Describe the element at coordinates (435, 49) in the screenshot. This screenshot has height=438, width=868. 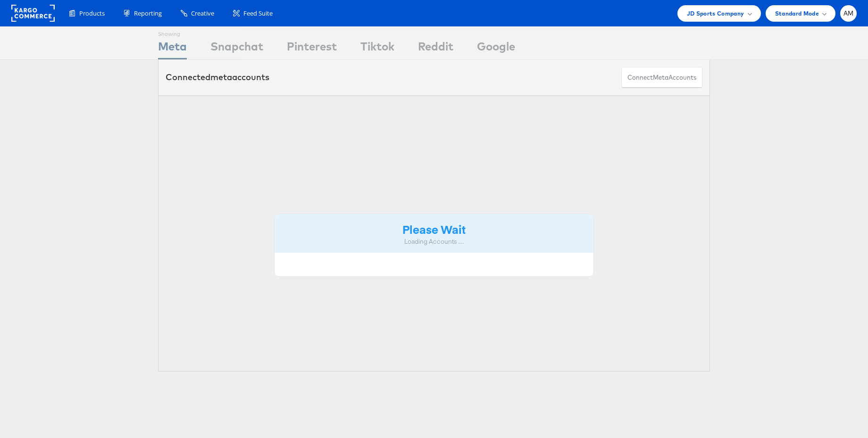
I see `div: Reddit` at that location.